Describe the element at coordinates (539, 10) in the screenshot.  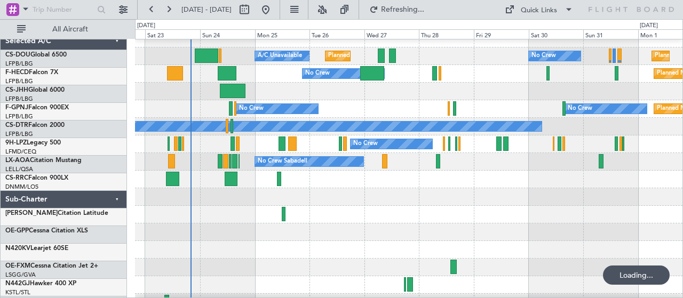
I see `button: Quick Links` at that location.